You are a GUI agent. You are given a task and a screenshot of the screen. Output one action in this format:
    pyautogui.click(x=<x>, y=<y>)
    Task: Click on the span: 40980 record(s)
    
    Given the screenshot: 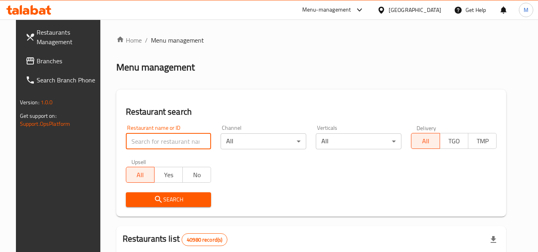 What is the action you would take?
    pyautogui.click(x=204, y=240)
    